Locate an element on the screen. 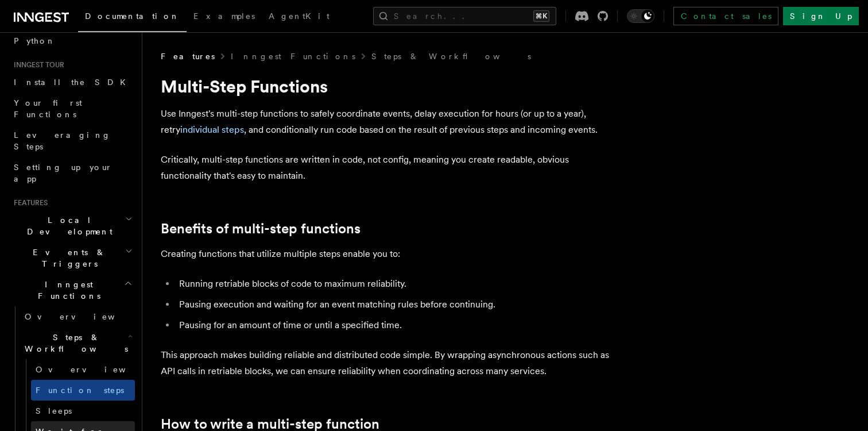  kbd: ⌘K is located at coordinates (542, 16).